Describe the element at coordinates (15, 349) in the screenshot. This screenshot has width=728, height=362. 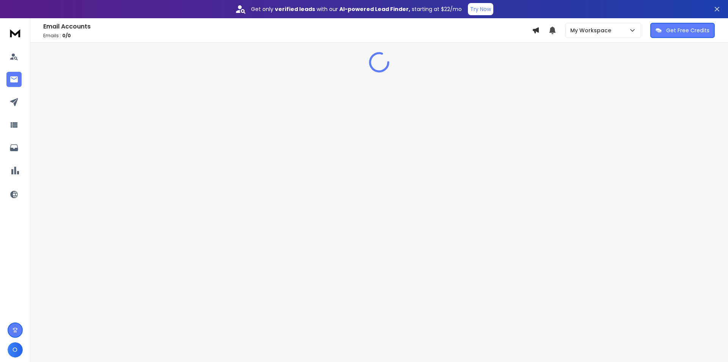
I see `button: O` at that location.